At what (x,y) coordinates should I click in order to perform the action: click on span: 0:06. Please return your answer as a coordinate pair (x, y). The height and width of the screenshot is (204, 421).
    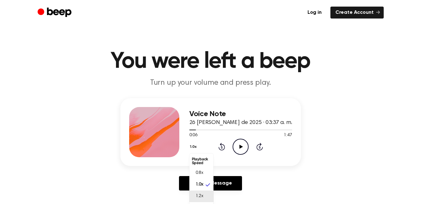
    Looking at the image, I should click on (193, 135).